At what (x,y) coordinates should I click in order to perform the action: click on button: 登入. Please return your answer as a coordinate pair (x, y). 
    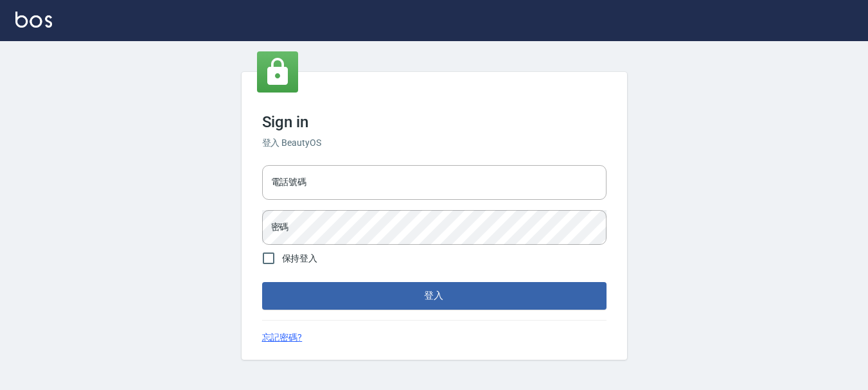
    Looking at the image, I should click on (435, 296).